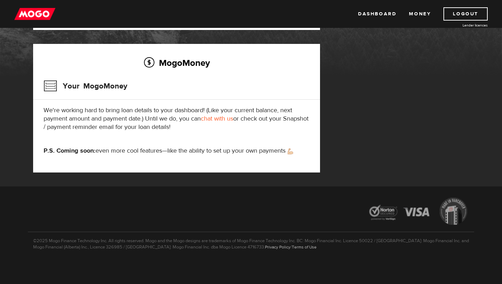 Image resolution: width=502 pixels, height=284 pixels. I want to click on a: Terms of Use, so click(304, 247).